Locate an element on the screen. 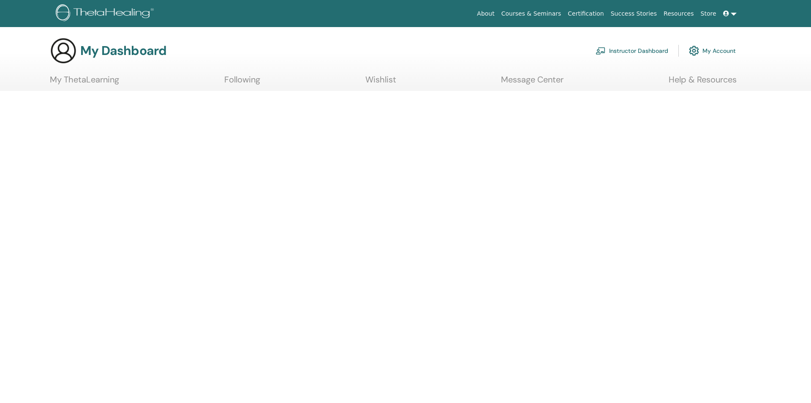 Image resolution: width=811 pixels, height=403 pixels. a: Message Center is located at coordinates (532, 82).